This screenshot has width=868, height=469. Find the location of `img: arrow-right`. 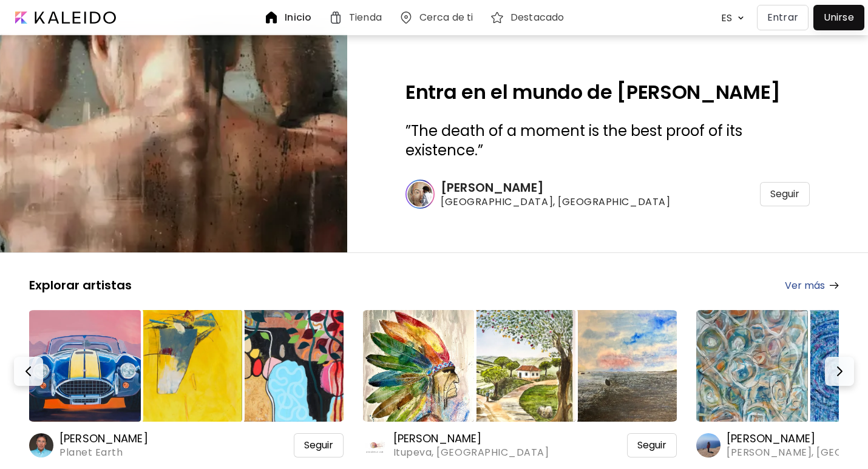

img: arrow-right is located at coordinates (834, 285).